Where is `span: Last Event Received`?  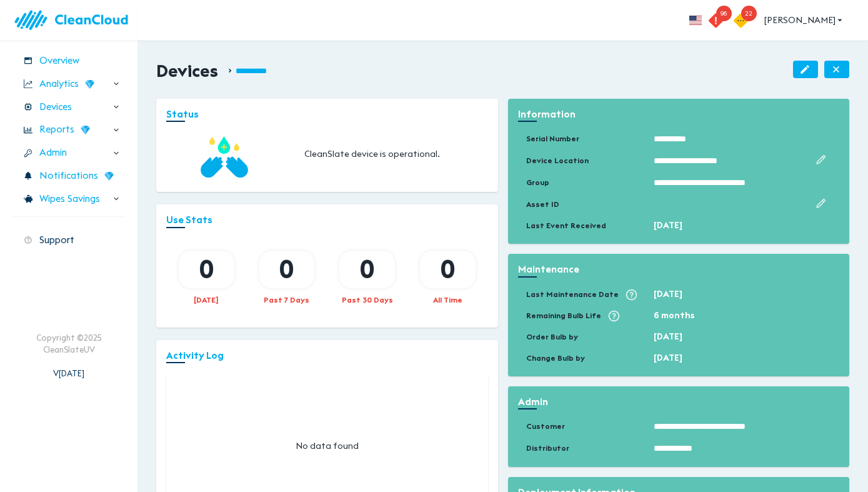 span: Last Event Received is located at coordinates (562, 225).